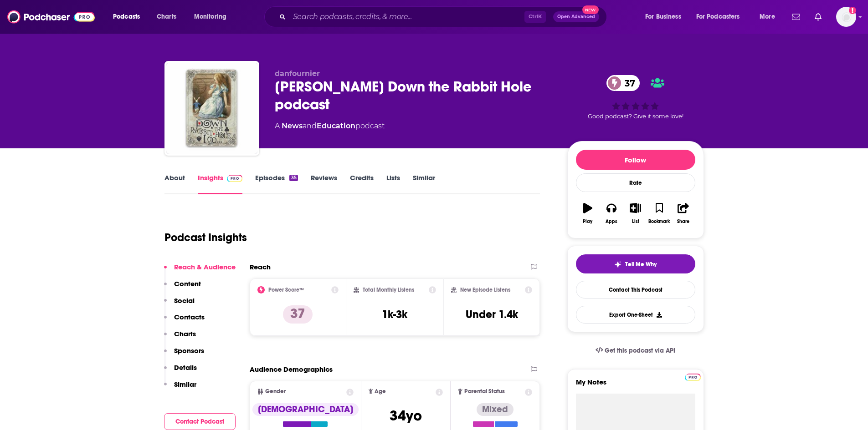  Describe the element at coordinates (200, 421) in the screenshot. I see `button: Contact Podcast` at that location.